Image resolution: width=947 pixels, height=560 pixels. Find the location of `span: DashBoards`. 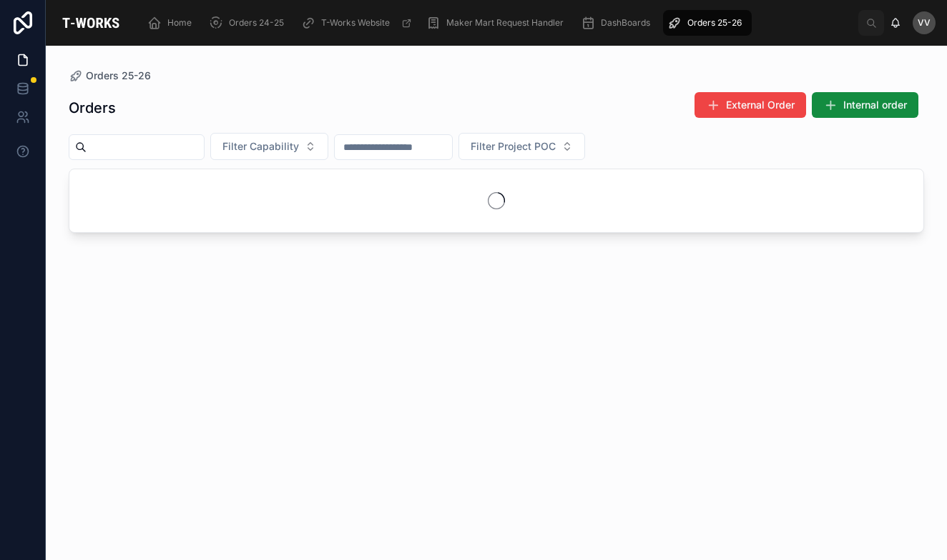

span: DashBoards is located at coordinates (625, 23).